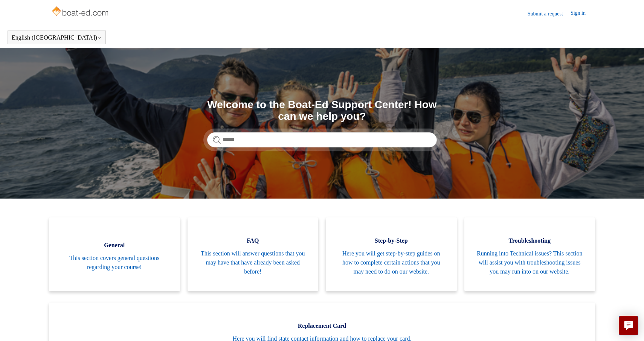 Image resolution: width=644 pixels, height=341 pixels. I want to click on span: FAQ, so click(253, 241).